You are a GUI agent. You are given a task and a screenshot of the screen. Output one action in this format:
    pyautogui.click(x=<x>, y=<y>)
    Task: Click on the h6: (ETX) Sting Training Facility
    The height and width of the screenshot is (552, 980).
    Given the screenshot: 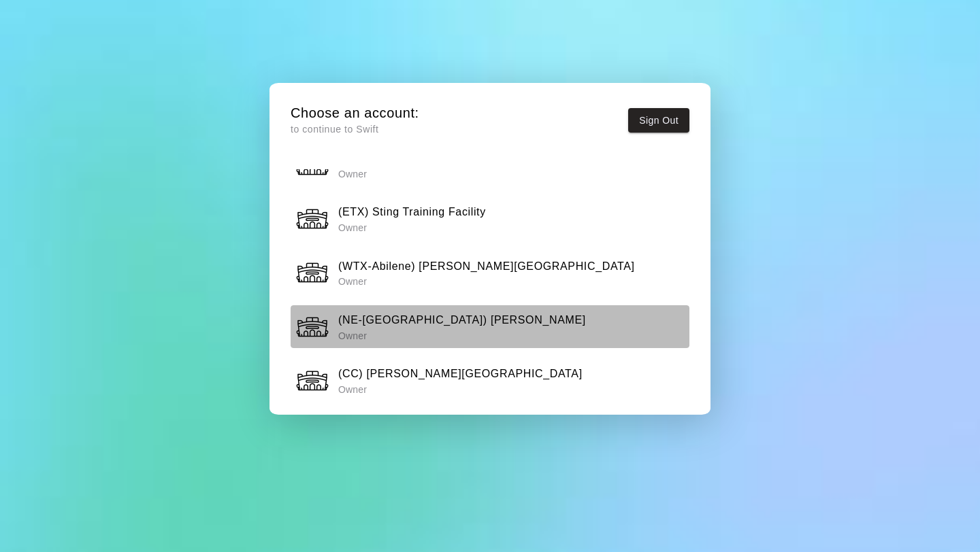 What is the action you would take?
    pyautogui.click(x=412, y=212)
    